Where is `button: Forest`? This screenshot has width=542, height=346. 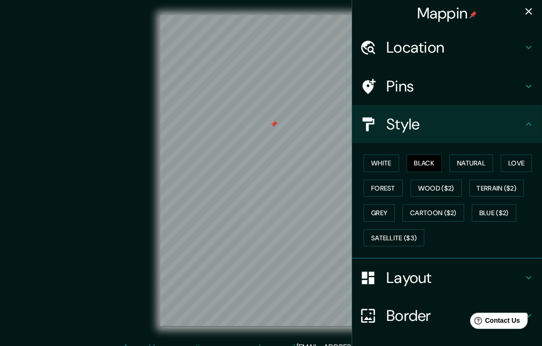
button: Forest is located at coordinates (383, 188).